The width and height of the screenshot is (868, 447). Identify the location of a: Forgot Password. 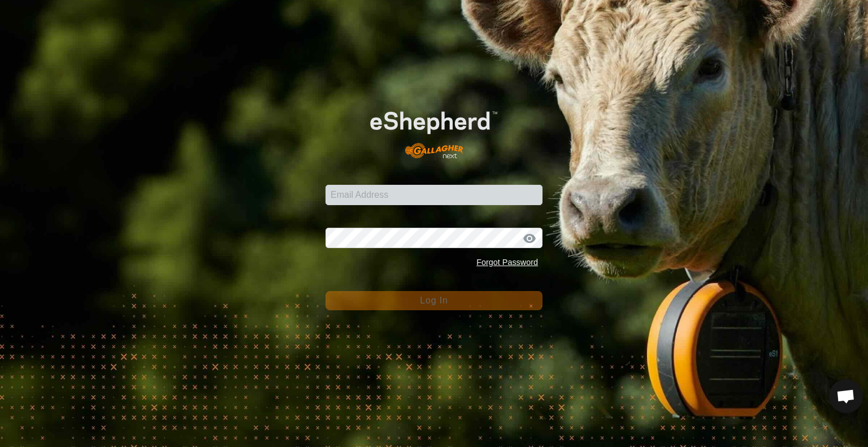
(507, 262).